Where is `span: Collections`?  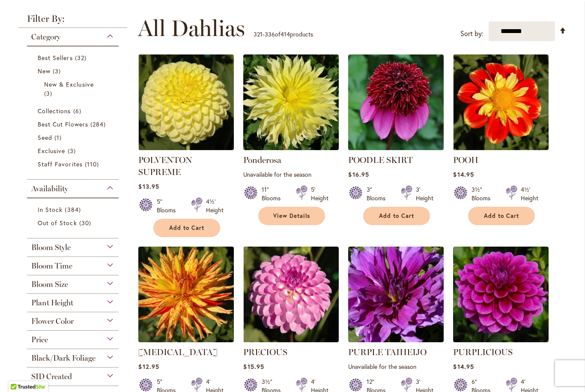 span: Collections is located at coordinates (54, 110).